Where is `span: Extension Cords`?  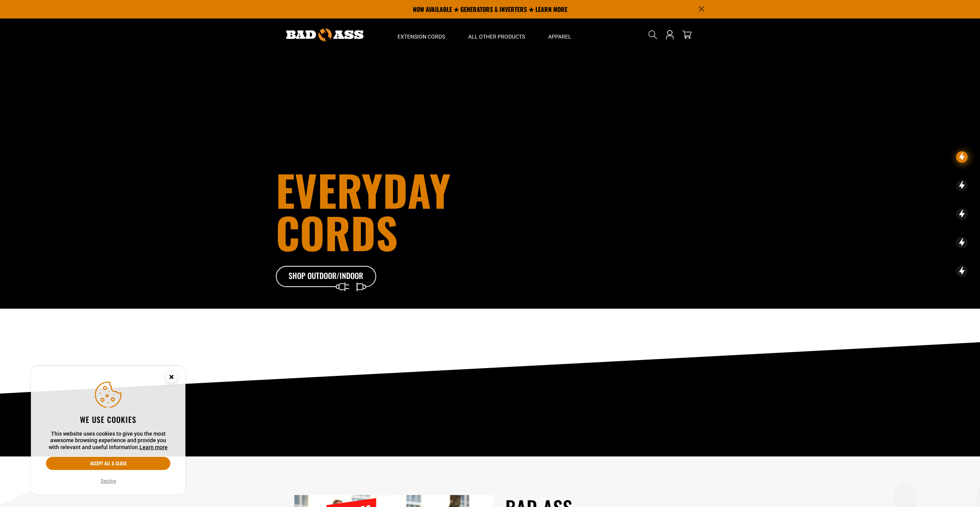
span: Extension Cords is located at coordinates (421, 37).